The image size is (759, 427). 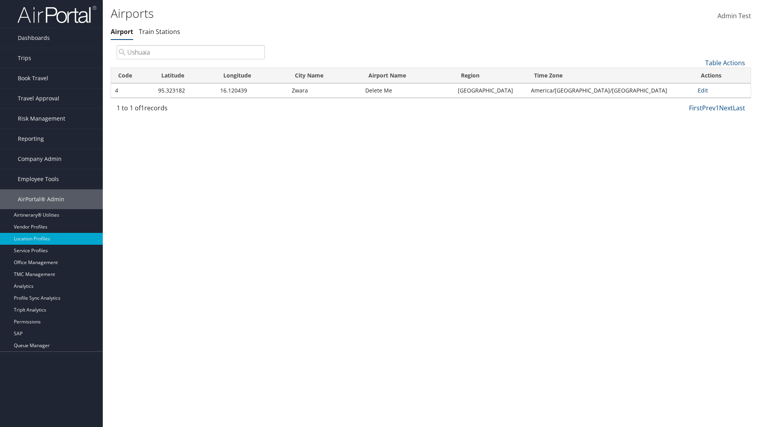 I want to click on span: Dashboards, so click(x=34, y=38).